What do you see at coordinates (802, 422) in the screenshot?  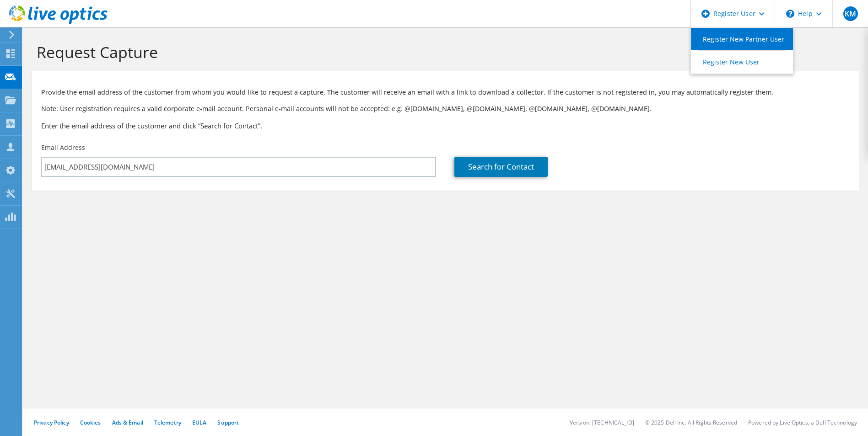 I see `li: Powered by Live Optics, a Dell Technology` at bounding box center [802, 422].